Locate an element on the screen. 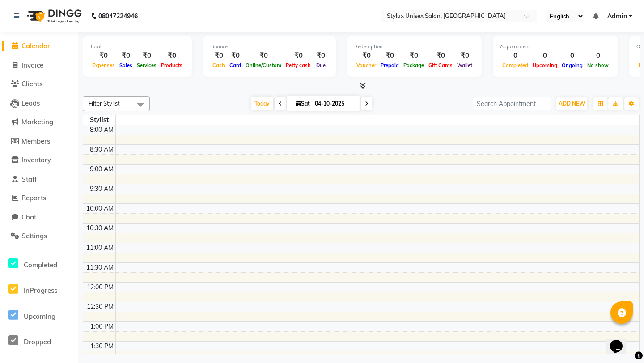 The image size is (644, 363). div: Redemption is located at coordinates (414, 47).